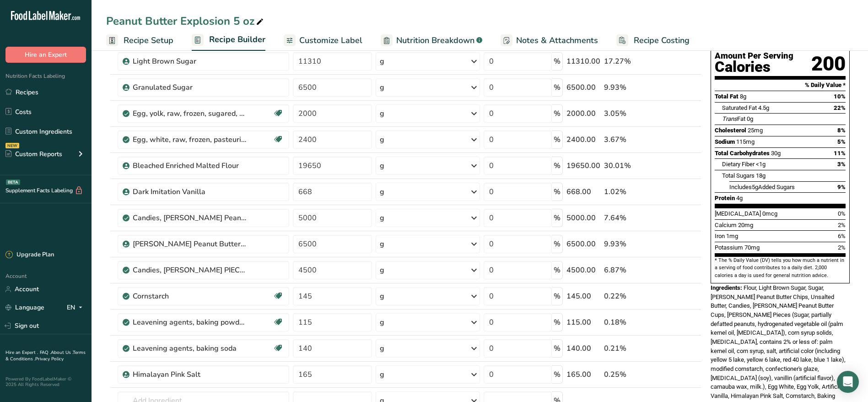 The width and height of the screenshot is (868, 402). Describe the element at coordinates (631, 218) in the screenshot. I see `div: 7.64%` at that location.